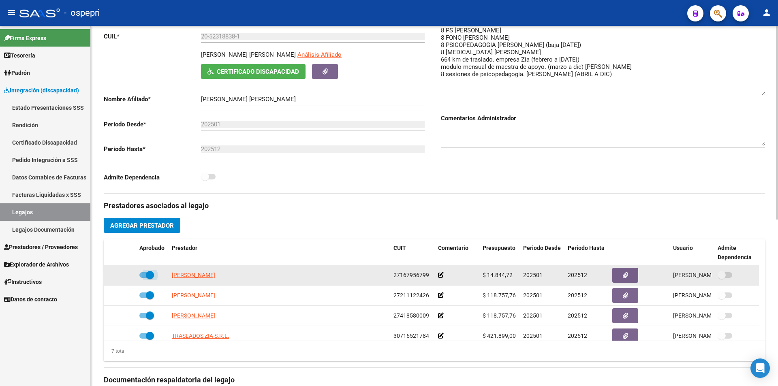 The image size is (778, 386). Describe the element at coordinates (766, 13) in the screenshot. I see `mat-icon: person` at that location.